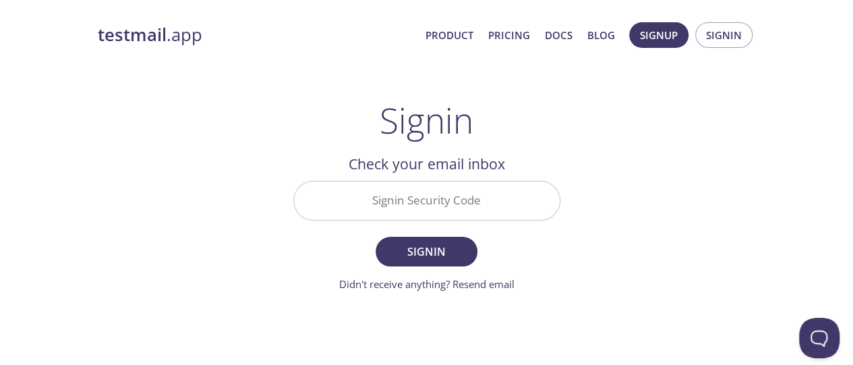 The height and width of the screenshot is (365, 853). What do you see at coordinates (427, 284) in the screenshot?
I see `a: Didn't receive anything? Resend email` at bounding box center [427, 284].